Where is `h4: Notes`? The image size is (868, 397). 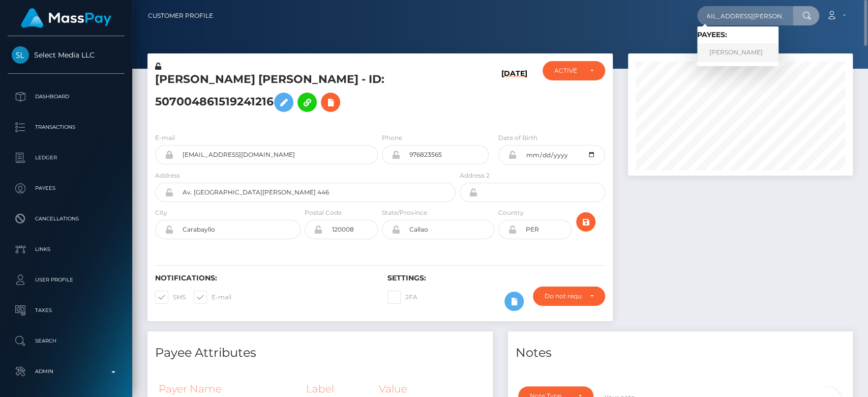
h4: Notes is located at coordinates (680, 353).